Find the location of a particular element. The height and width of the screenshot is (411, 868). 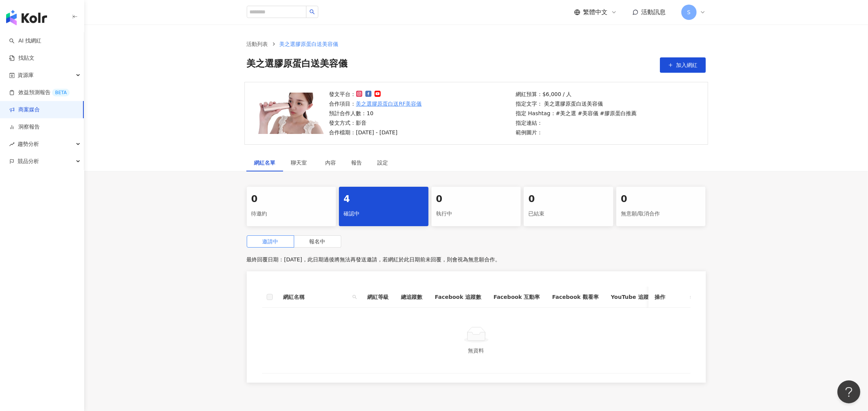

a: 洞察報告 is located at coordinates (24, 127).